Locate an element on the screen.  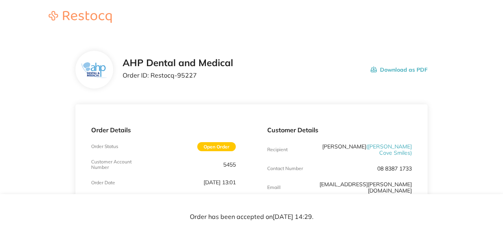
p: 5455 is located at coordinates (230, 164).